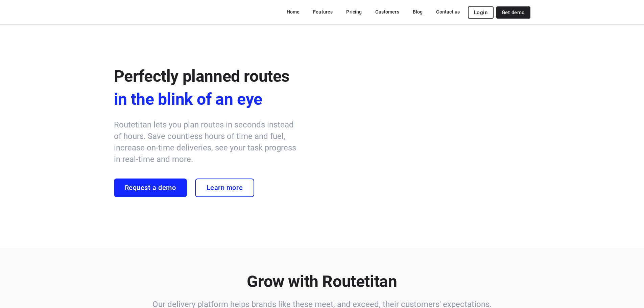 The image size is (644, 308). Describe the element at coordinates (323, 12) in the screenshot. I see `a: Features` at that location.